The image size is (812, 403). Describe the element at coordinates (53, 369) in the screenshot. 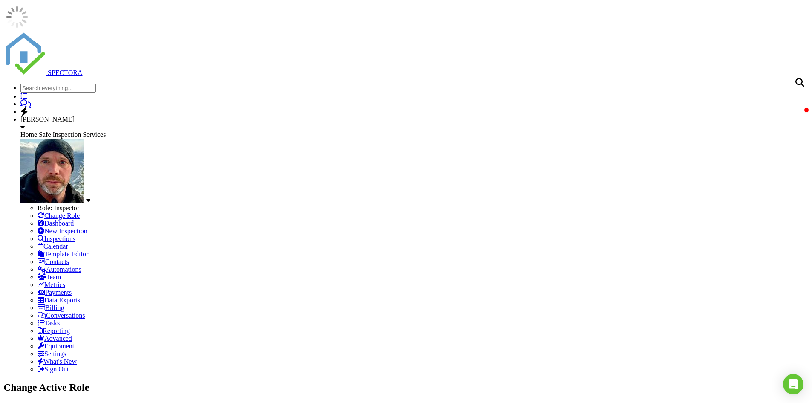

I see `a: Sign Out` at that location.